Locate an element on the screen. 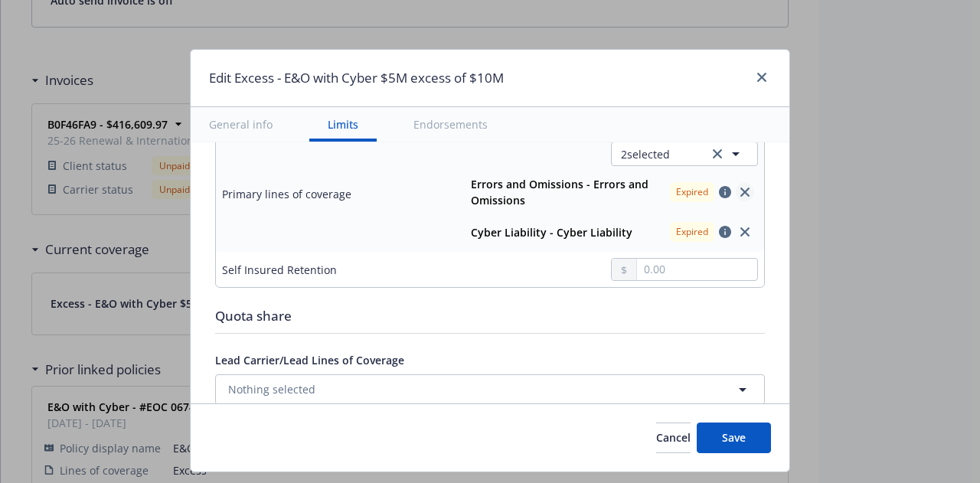 The image size is (980, 483). span: Nothing selected is located at coordinates (272, 389).